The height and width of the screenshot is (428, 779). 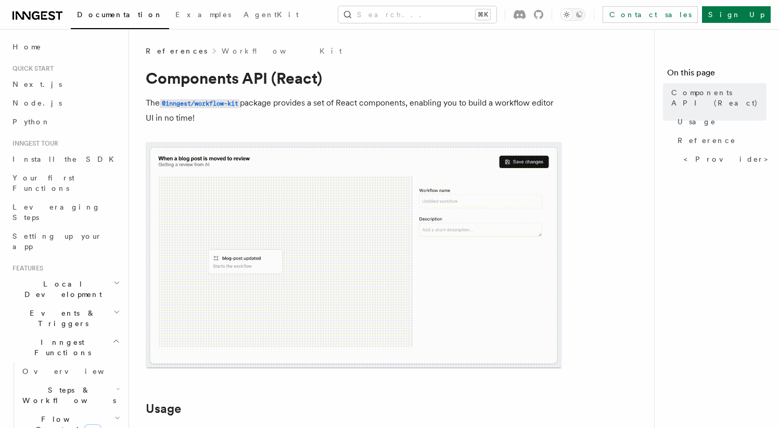 I want to click on a: AgentKit, so click(x=271, y=16).